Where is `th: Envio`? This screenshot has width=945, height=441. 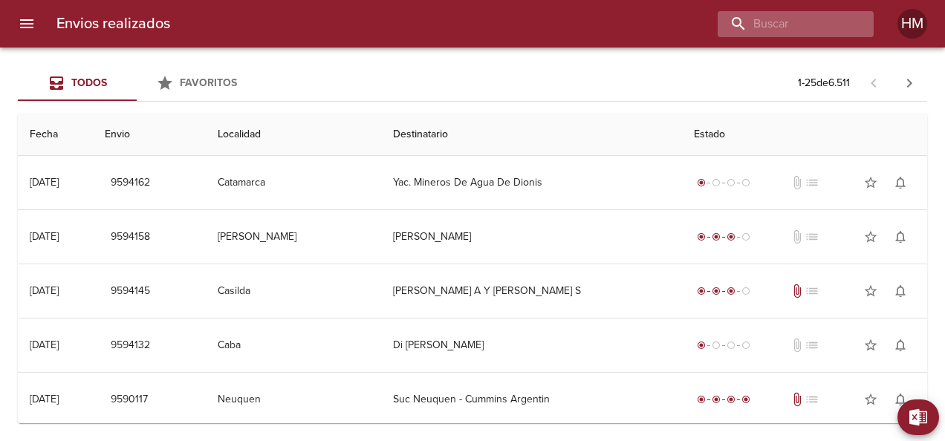 th: Envio is located at coordinates (149, 134).